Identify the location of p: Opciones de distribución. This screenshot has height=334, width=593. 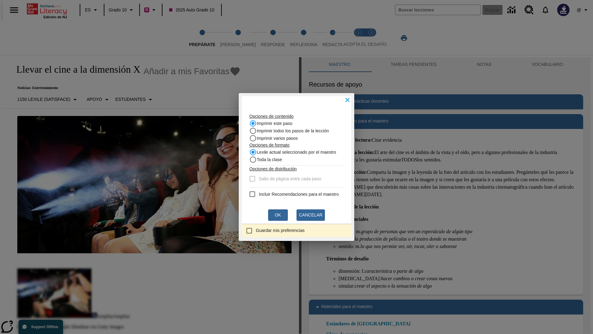
(296, 169).